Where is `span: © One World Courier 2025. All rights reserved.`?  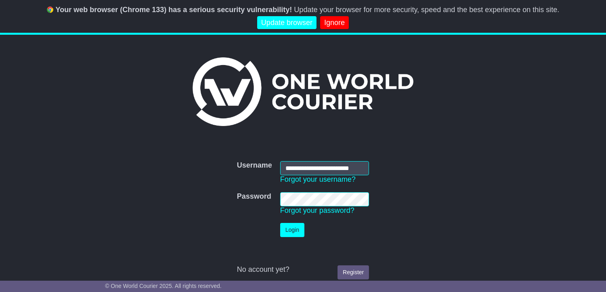 span: © One World Courier 2025. All rights reserved. is located at coordinates (163, 286).